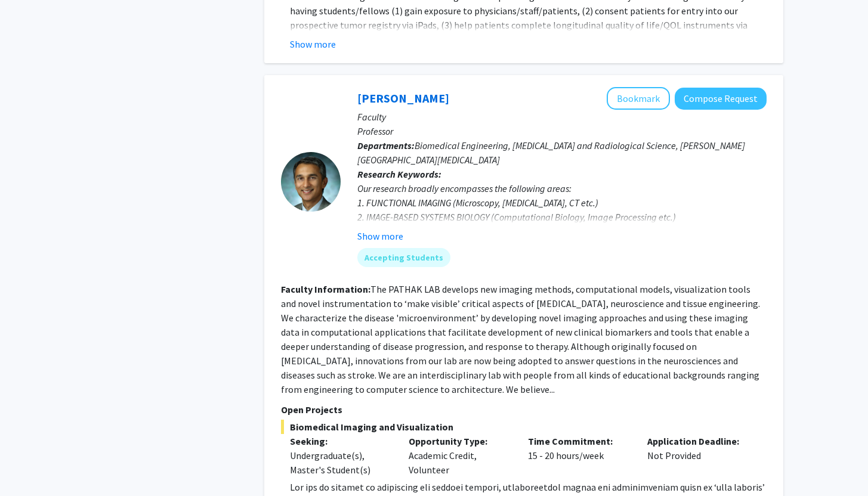 The width and height of the screenshot is (868, 496). What do you see at coordinates (520, 339) in the screenshot?
I see `fg-read-more: The PATHAK LAB develops new imaging methods, computational models, visualization tools and novel ...` at bounding box center [520, 339].